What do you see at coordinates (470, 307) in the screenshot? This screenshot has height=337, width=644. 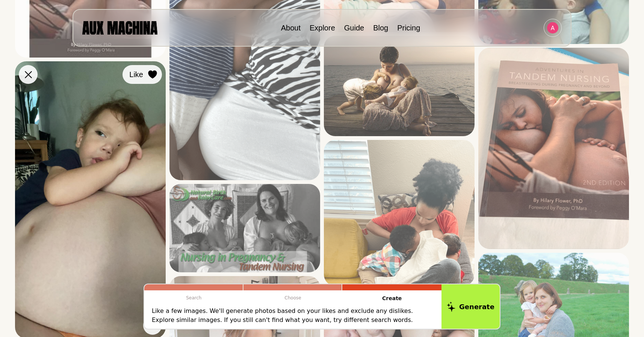 I see `button: Generate` at bounding box center [470, 307].